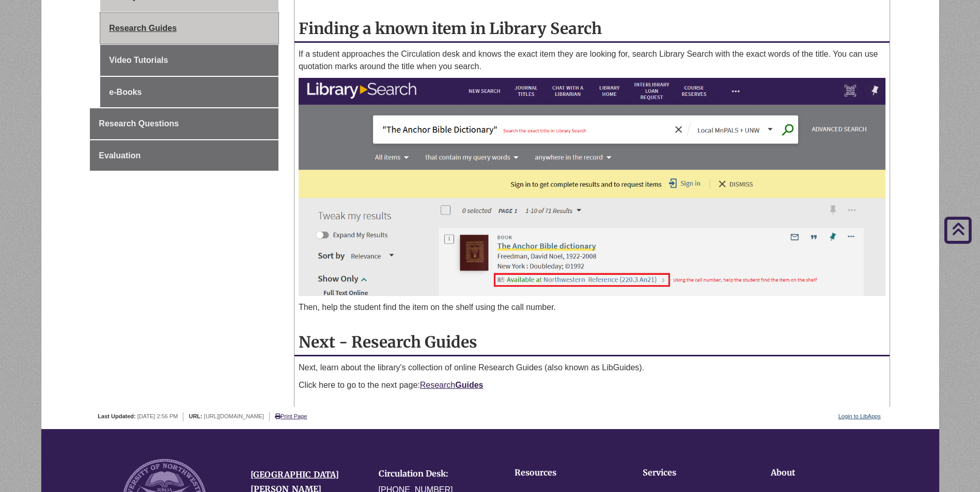 The height and width of the screenshot is (492, 980). I want to click on h2: Next - Research Guides, so click(592, 342).